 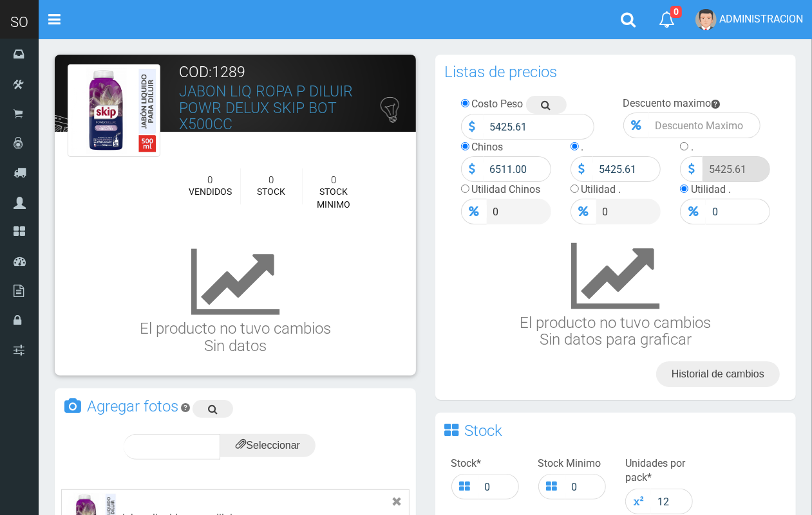 What do you see at coordinates (213, 72) in the screenshot?
I see `font: COD:1289` at bounding box center [213, 72].